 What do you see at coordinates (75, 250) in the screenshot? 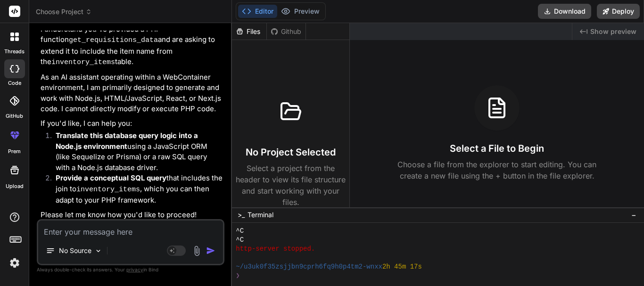
I see `p: No Source` at bounding box center [75, 250].